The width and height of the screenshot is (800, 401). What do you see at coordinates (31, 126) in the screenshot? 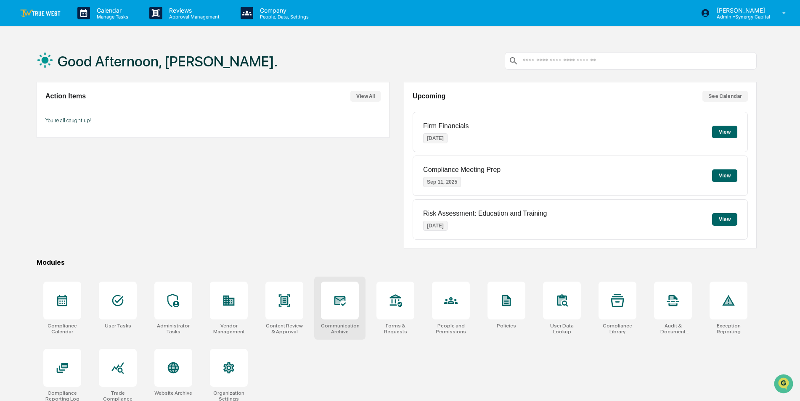
I see `a: 🔎Data Lookup` at bounding box center [31, 126].